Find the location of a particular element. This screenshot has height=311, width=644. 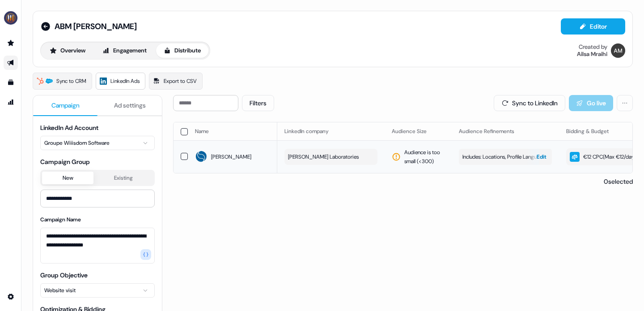

a: Sync to CRM is located at coordinates (62, 81).